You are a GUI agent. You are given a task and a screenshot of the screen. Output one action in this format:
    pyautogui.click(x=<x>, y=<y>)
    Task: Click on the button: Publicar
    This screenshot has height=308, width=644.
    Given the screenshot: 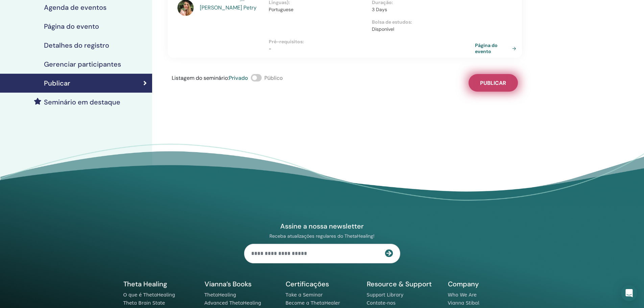 What is the action you would take?
    pyautogui.click(x=493, y=83)
    